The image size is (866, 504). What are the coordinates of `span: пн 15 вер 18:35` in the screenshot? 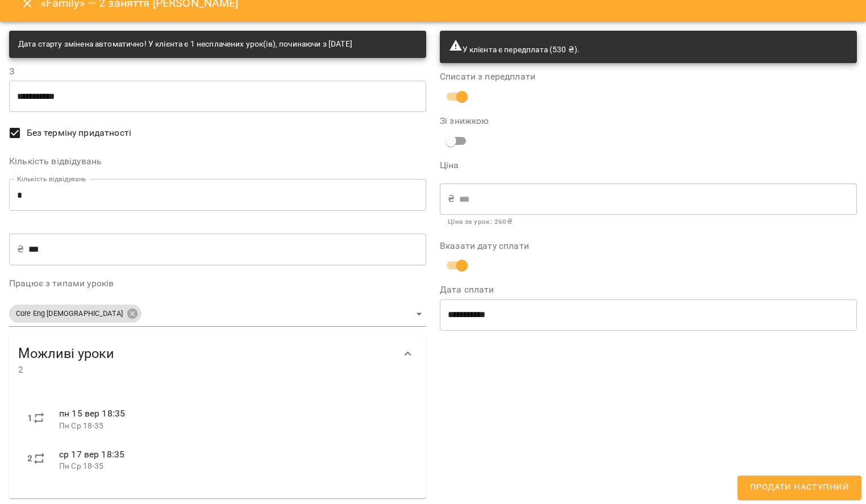 It's located at (92, 413).